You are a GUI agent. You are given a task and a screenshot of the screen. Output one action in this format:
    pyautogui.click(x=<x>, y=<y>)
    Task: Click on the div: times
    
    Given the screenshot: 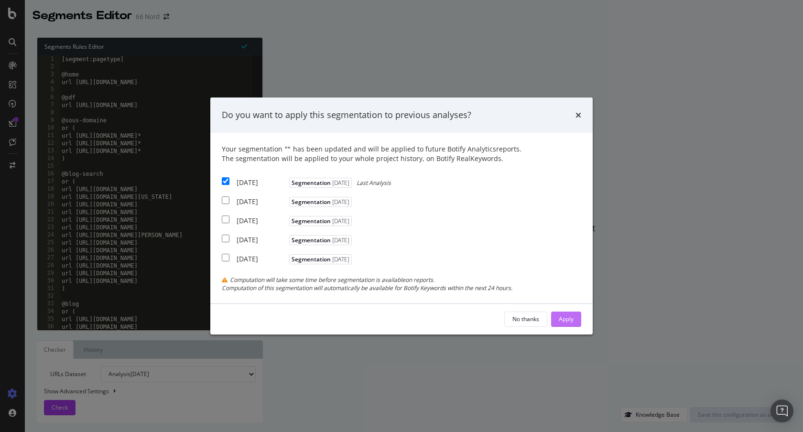 What is the action you would take?
    pyautogui.click(x=579, y=115)
    